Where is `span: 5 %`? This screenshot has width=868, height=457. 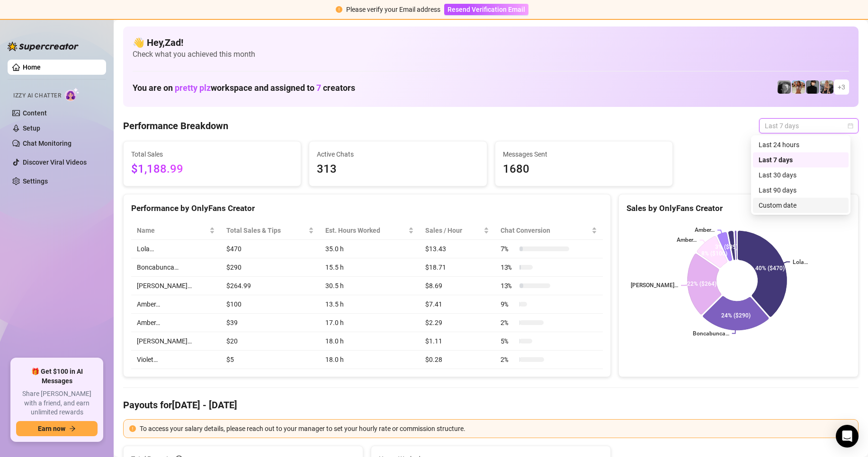
span: 5 % is located at coordinates (508, 341).